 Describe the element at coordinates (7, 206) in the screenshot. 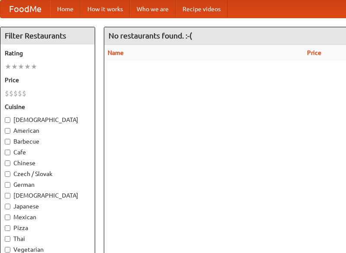

I see `input: Japanese` at that location.